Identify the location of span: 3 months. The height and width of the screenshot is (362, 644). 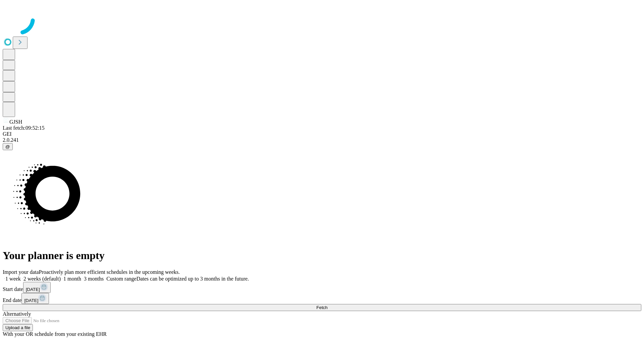
(94, 279).